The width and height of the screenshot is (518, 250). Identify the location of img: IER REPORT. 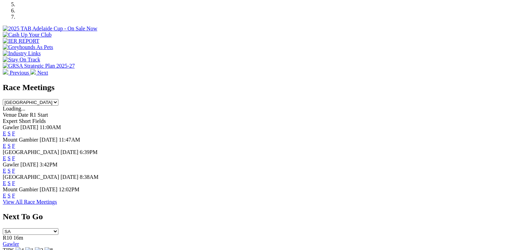
(21, 41).